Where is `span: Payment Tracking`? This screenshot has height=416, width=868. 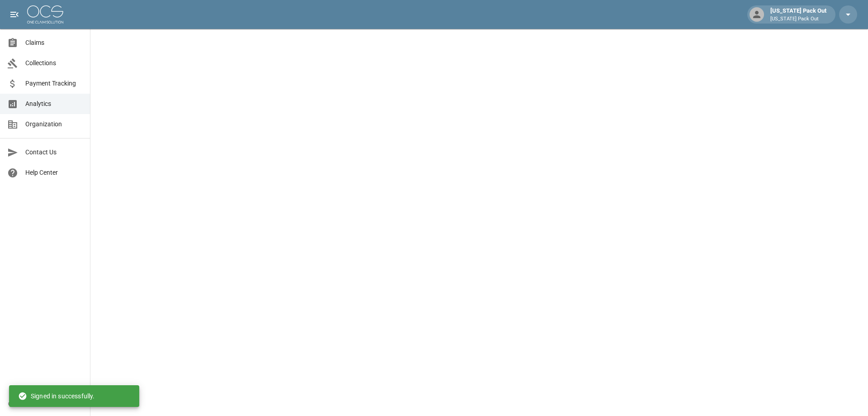
span: Payment Tracking is located at coordinates (54, 83).